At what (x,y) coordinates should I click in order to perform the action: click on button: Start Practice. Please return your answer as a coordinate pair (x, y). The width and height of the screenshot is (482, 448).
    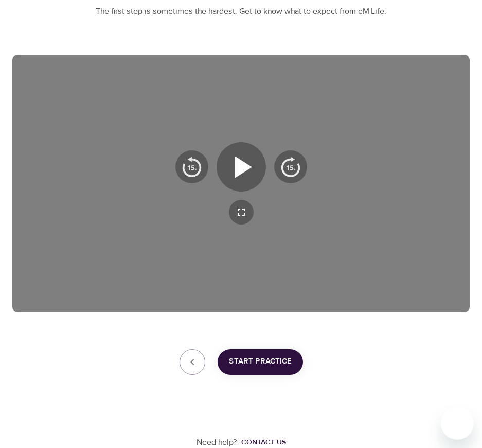
    Looking at the image, I should click on (260, 361).